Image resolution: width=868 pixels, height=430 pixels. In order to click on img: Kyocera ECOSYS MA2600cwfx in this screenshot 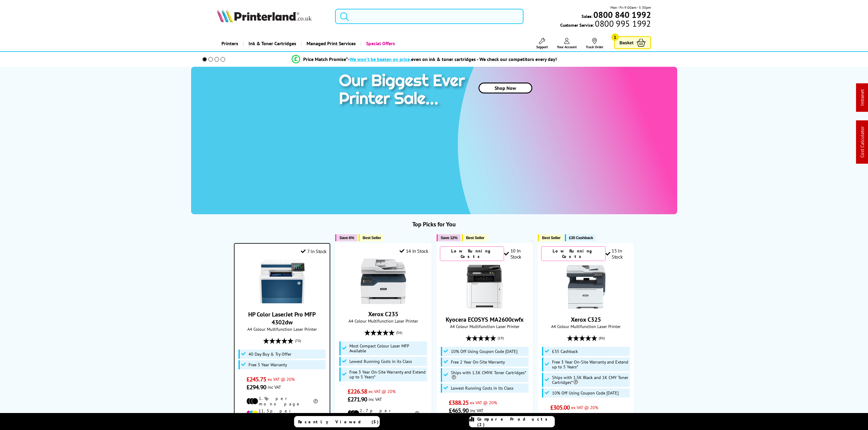, I will do `click(484, 287)`.